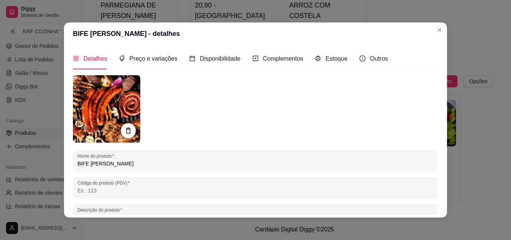 This screenshot has width=511, height=240. I want to click on span: appstore, so click(76, 58).